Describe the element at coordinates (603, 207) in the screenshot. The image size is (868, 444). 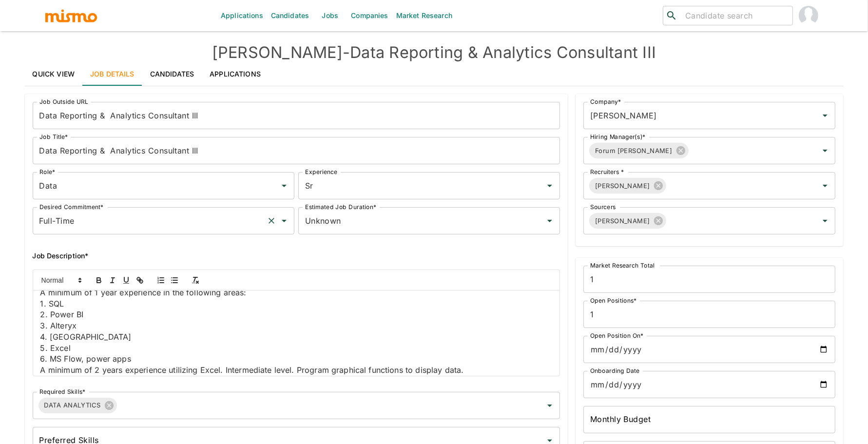
I see `label: Sourcers` at that location.